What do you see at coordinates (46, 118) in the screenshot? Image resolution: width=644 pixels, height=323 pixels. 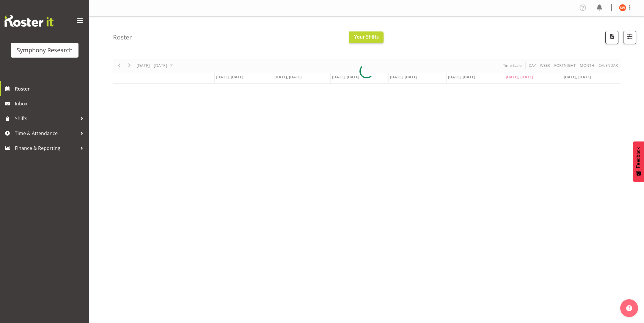 I see `span: Shifts` at bounding box center [46, 118].